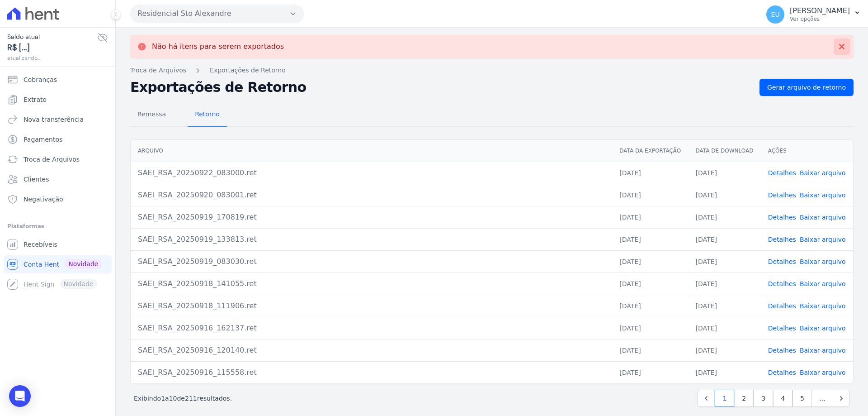 This screenshot has height=416, width=868. What do you see at coordinates (36, 179) in the screenshot?
I see `span: Clientes` at bounding box center [36, 179].